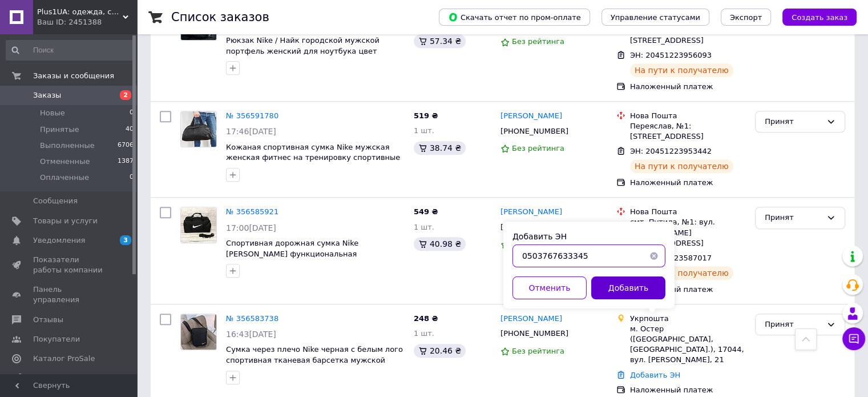  Describe the element at coordinates (439, 244) in the screenshot. I see `div: 40.98 ₴` at that location.